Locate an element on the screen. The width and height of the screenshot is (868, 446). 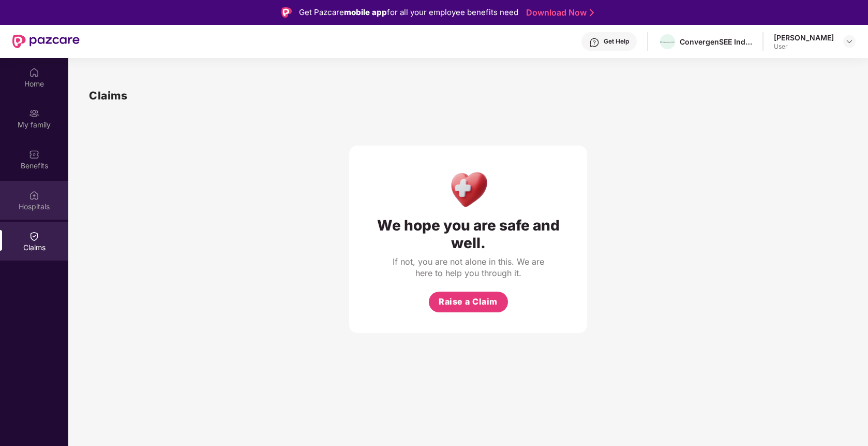
img: New Pazcare Logo is located at coordinates (46, 42).